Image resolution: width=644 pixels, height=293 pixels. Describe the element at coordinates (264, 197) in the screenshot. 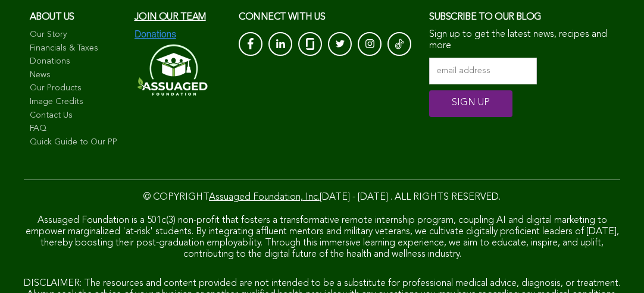

I see `a: Assuaged Foundation, Inc.` at that location.